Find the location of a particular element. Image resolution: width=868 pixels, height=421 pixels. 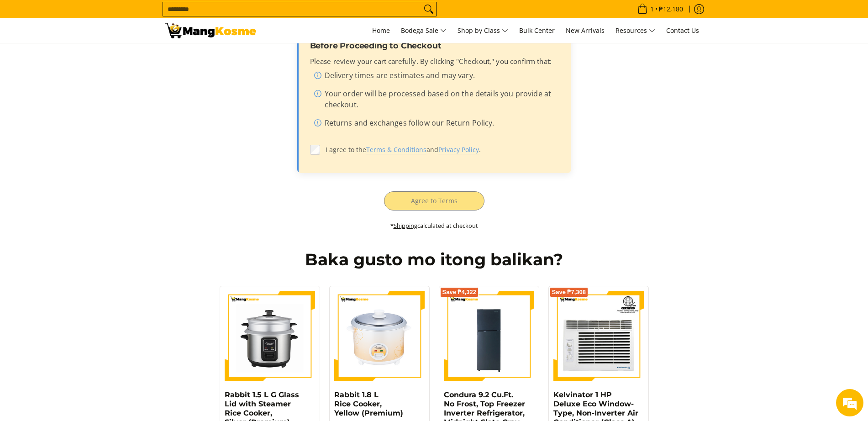

div: Order confirmation and disclaimers is located at coordinates (434, 100).